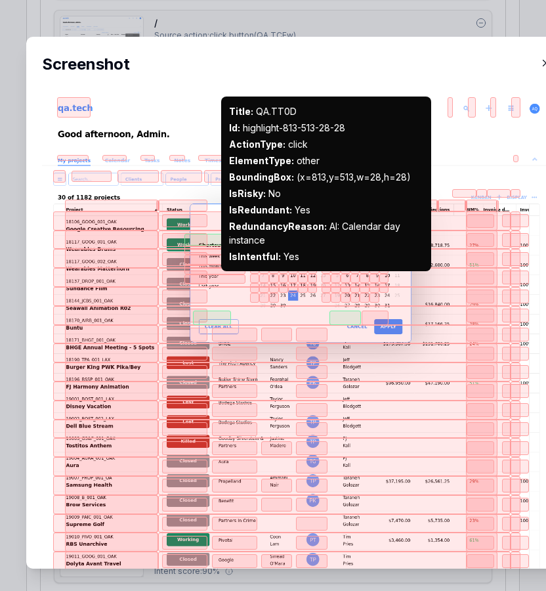 The image size is (546, 591). Describe the element at coordinates (241, 111) in the screenshot. I see `b: Title :` at that location.